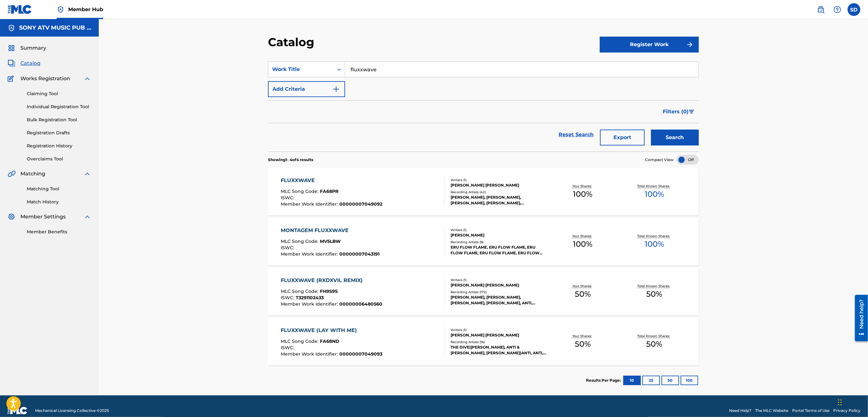 Image resolution: width=868 pixels, height=417 pixels. What do you see at coordinates (12, 78) in the screenshot?
I see `img: Works Registration` at bounding box center [12, 78].